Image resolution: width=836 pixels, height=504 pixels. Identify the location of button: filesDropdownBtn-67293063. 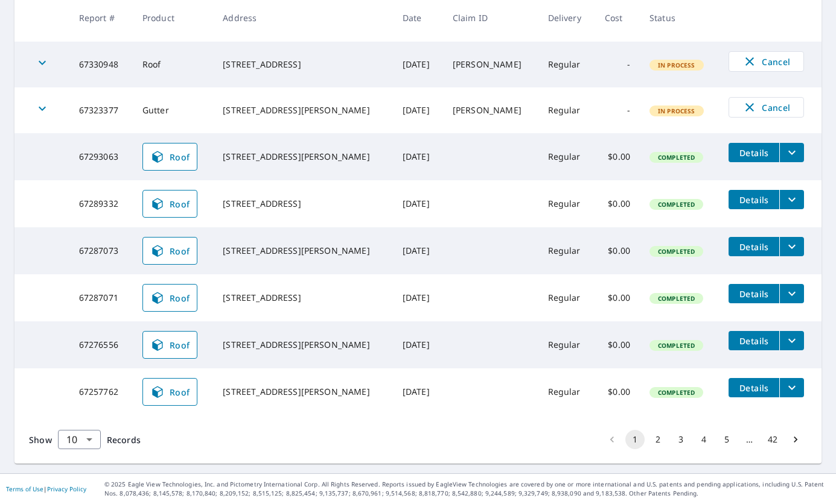
(792, 152).